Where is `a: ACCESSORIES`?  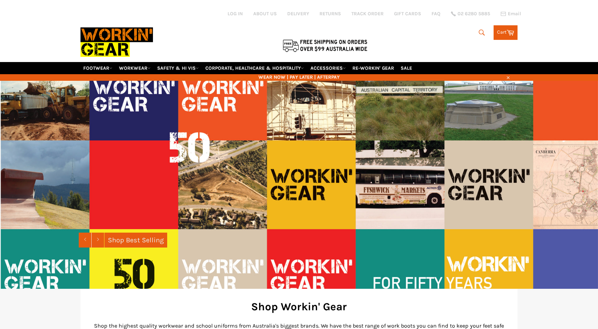
a: ACCESSORIES is located at coordinates (328, 68).